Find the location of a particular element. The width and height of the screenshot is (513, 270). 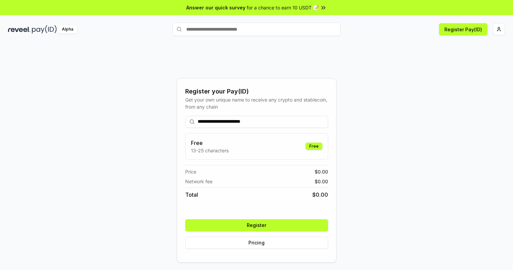

span: Total is located at coordinates (192, 195).